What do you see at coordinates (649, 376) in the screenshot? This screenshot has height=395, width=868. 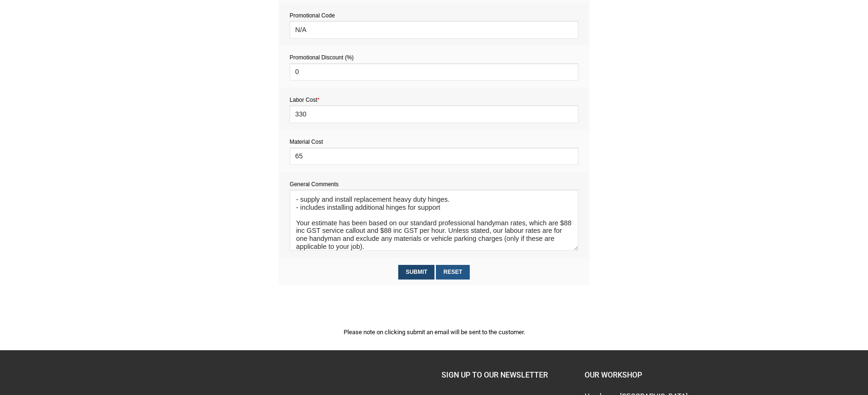 I see `h4: Our Workshop` at bounding box center [649, 376].